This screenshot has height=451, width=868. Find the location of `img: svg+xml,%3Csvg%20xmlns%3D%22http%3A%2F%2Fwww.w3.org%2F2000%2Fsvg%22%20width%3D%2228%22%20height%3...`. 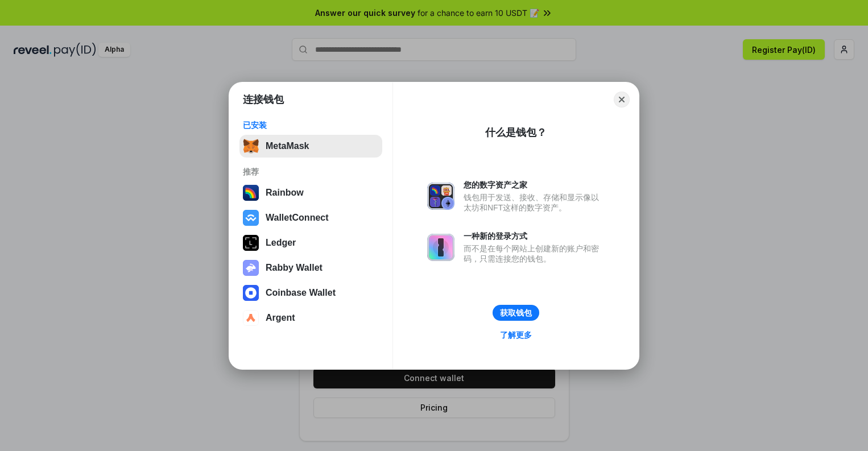

img: svg+xml,%3Csvg%20xmlns%3D%22http%3A%2F%2Fwww.w3.org%2F2000%2Fsvg%22%20width%3D%2228%22%20height%3... is located at coordinates (251, 243).